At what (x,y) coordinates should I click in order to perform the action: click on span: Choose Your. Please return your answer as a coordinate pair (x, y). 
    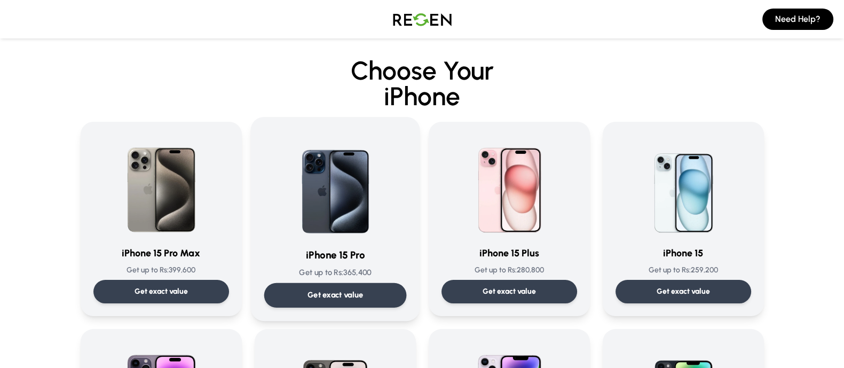
    Looking at the image, I should click on (422, 70).